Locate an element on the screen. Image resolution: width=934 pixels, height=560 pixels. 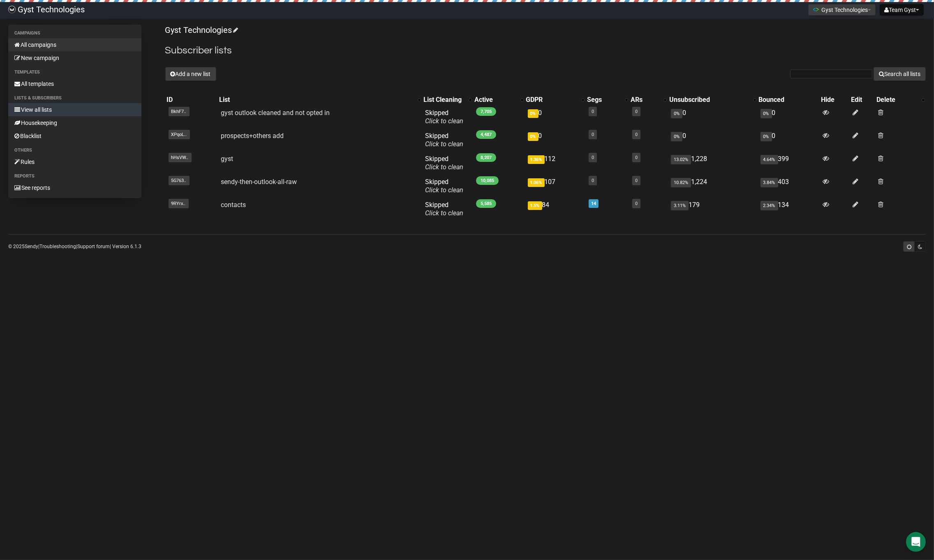
td: 107 is located at coordinates (555, 186).